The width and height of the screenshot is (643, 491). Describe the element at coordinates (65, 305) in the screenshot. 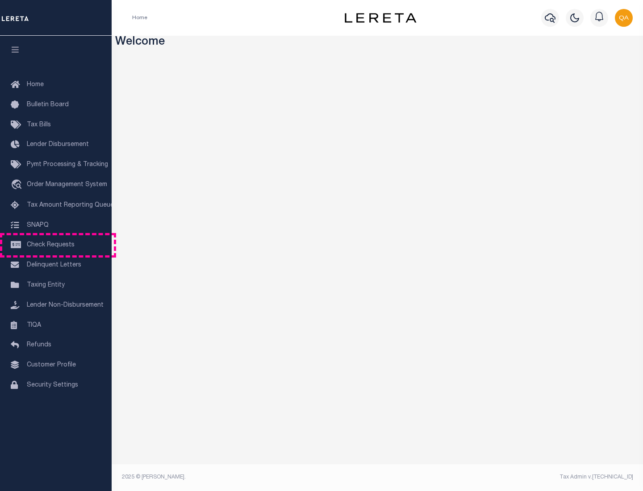

I see `span: Lender Non-Disbursement` at that location.